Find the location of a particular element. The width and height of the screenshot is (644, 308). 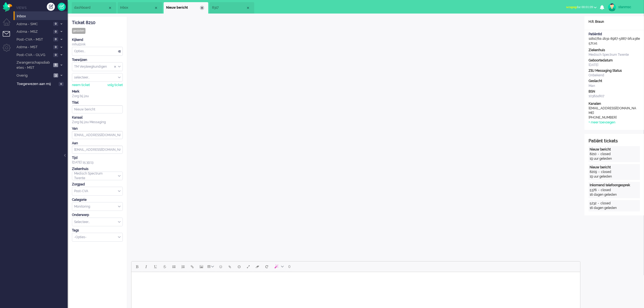

div: 19 uur geleden is located at coordinates (615, 158).